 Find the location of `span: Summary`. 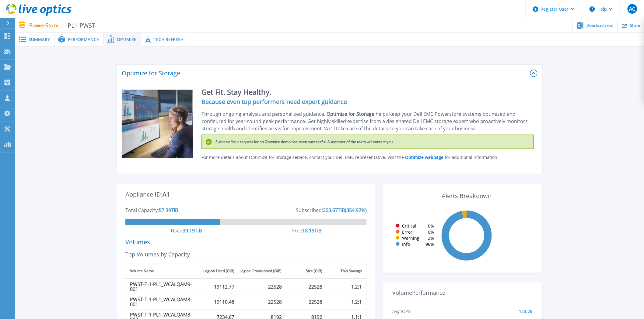

span: Summary is located at coordinates (39, 39).